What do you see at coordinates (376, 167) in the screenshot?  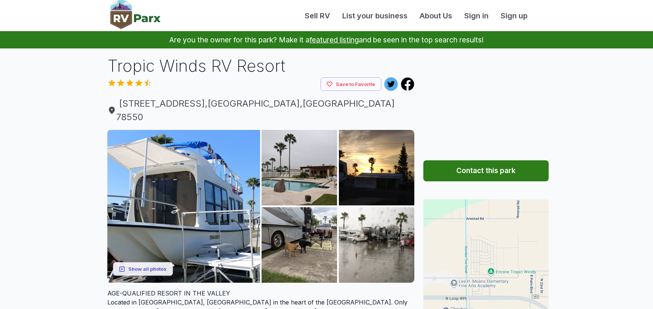 I see `img: AAcXr8pxky76ScKVRY8VKR1qVhUXnWPpgYMzwfatiotMdbay-PxRjO6BhlbblWmwlMj6REBnudRczjStzr9KdwC7Qmy-zYc9x...` at bounding box center [376, 167].